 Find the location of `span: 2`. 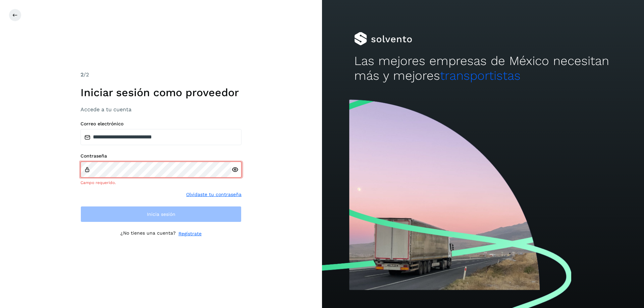

span: 2 is located at coordinates (82, 75).